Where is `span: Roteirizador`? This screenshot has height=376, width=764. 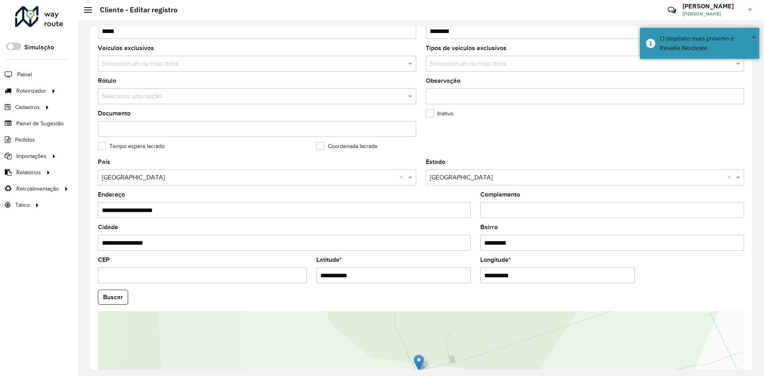 span: Roteirizador is located at coordinates (31, 91).